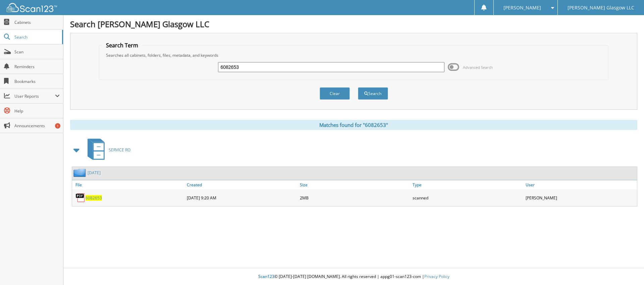  Describe the element at coordinates (477, 67) in the screenshot. I see `span: Advanced Search` at that location.